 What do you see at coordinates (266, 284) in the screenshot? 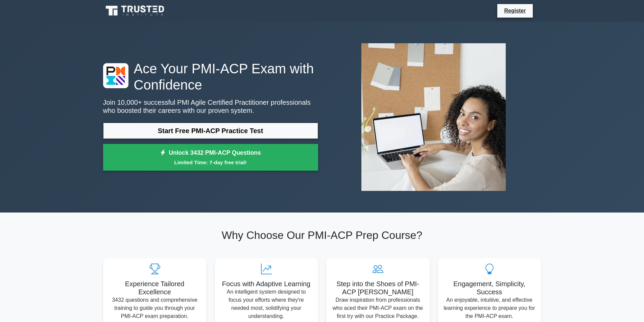
I see `h5: Focus with Adaptive Learning` at bounding box center [266, 284].